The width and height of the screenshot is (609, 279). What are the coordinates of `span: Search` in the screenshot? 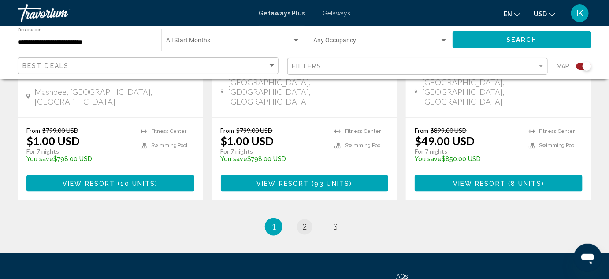 It's located at (522, 40).